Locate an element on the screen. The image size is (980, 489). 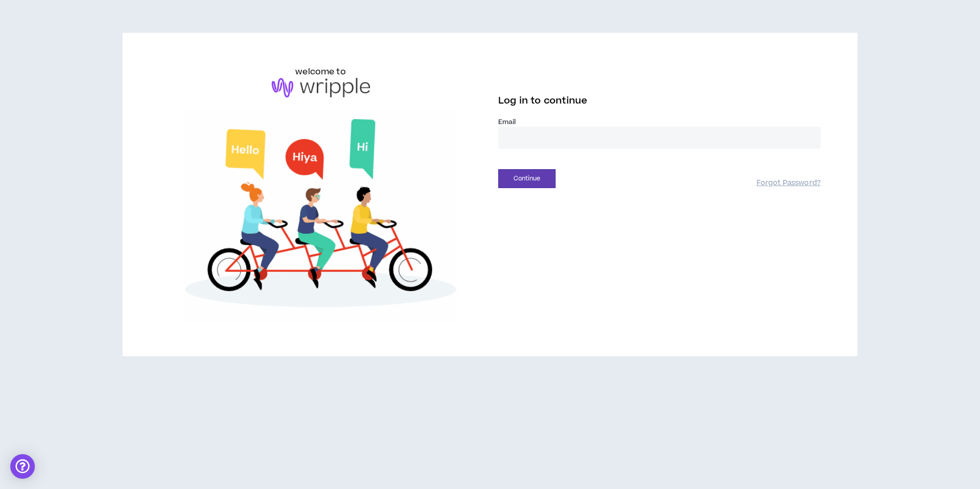
h6: welcome to is located at coordinates (320, 72).